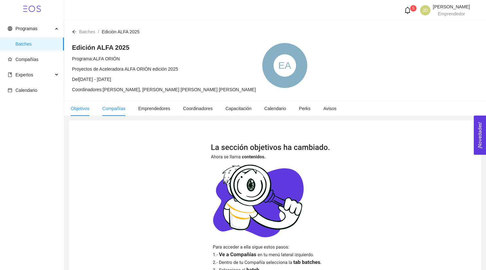 The width and height of the screenshot is (486, 270). Describe the element at coordinates (413, 8) in the screenshot. I see `span: 5` at that location.